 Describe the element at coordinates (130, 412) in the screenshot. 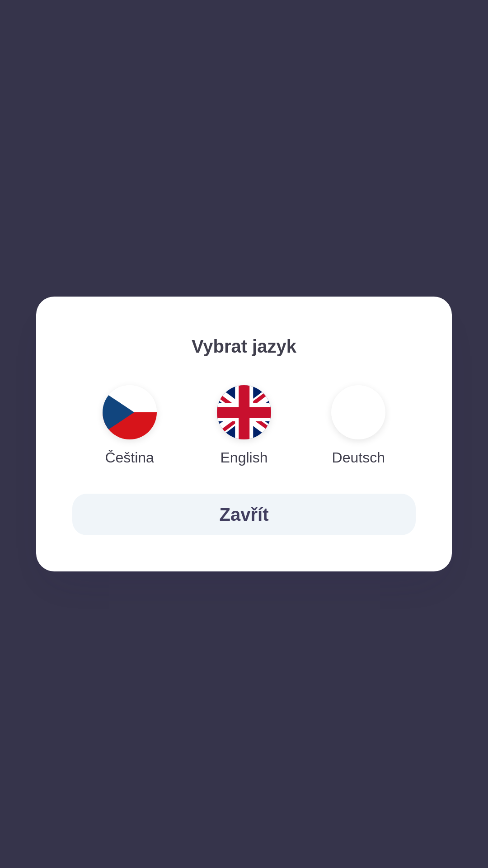

I see `img: cs flag` at that location.